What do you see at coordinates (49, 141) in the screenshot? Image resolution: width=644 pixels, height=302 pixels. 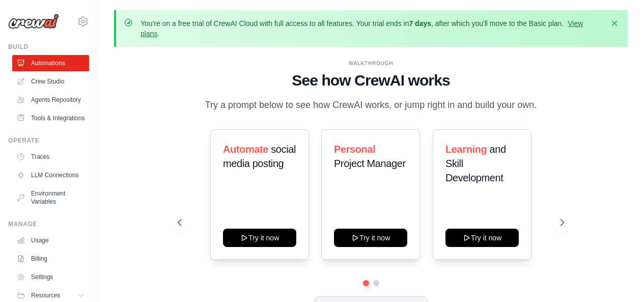 I see `div: Operate` at bounding box center [49, 141].